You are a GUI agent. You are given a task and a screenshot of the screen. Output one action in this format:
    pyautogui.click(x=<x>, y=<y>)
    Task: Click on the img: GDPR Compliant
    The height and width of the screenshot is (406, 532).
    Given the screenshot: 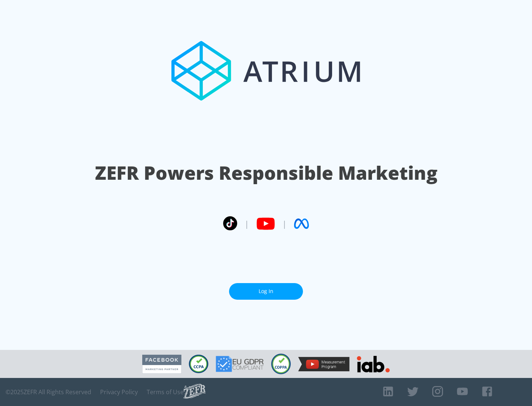 What is the action you would take?
    pyautogui.click(x=239, y=364)
    